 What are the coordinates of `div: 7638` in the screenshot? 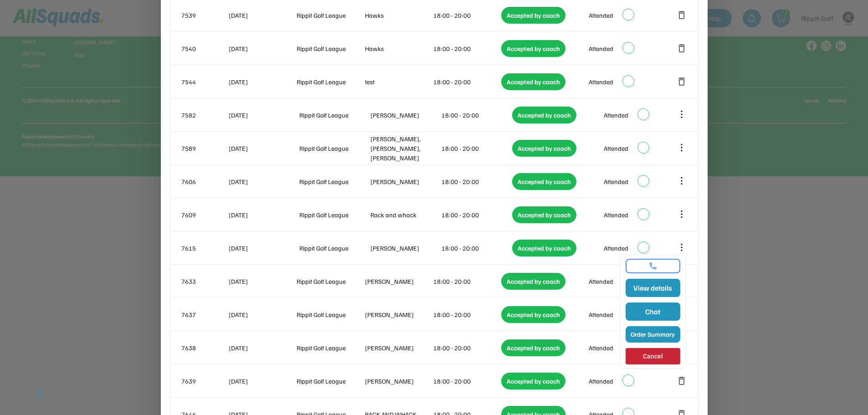 It's located at (204, 348).